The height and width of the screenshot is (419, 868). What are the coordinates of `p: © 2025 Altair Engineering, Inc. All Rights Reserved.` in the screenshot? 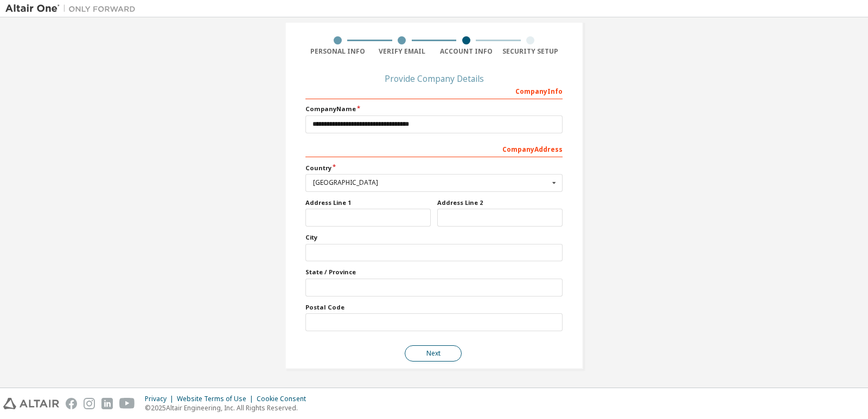 It's located at (229, 408).